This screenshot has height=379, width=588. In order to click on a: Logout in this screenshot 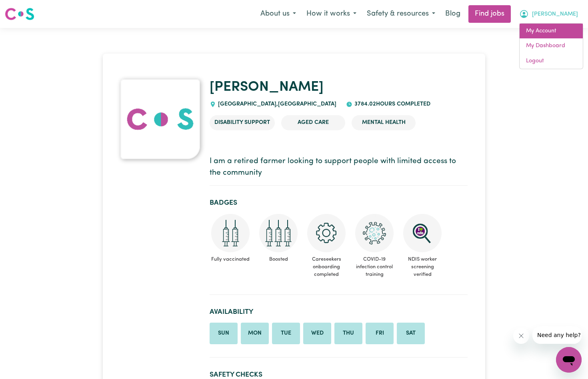, I will do `click(551, 61)`.